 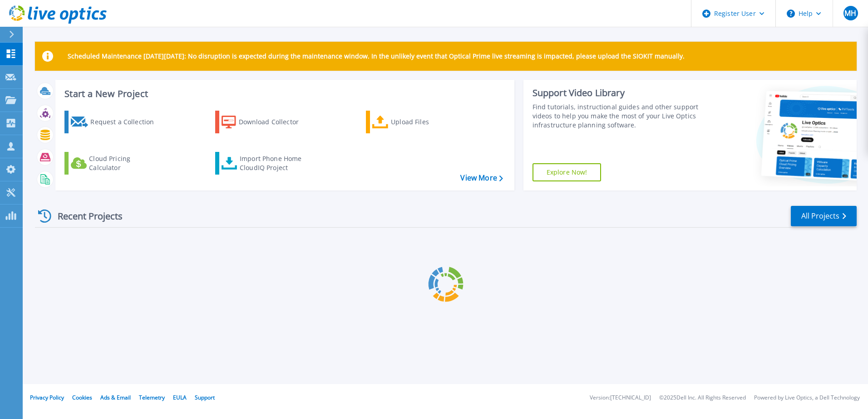 What do you see at coordinates (567, 172) in the screenshot?
I see `a: Explore Now!` at bounding box center [567, 172].